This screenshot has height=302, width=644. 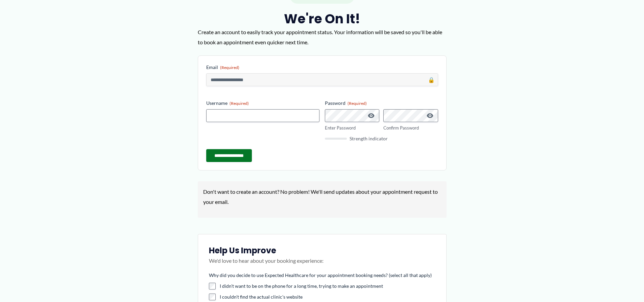 I want to click on h2: We're On It!, so click(x=322, y=19).